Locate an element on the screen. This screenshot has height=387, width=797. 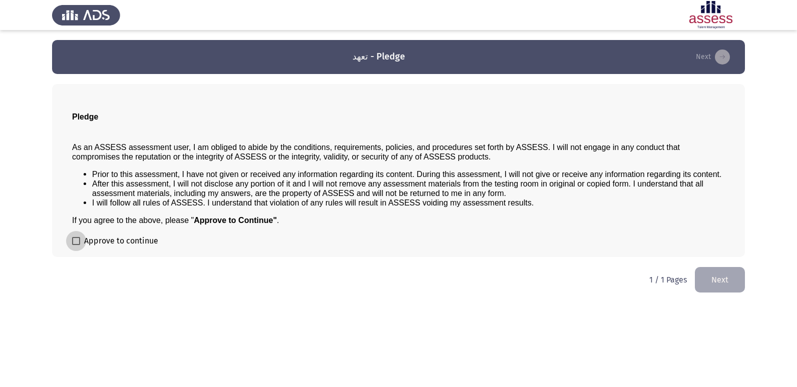
img: Assessment logo of ASSESS Employability - EBI is located at coordinates (711, 15).